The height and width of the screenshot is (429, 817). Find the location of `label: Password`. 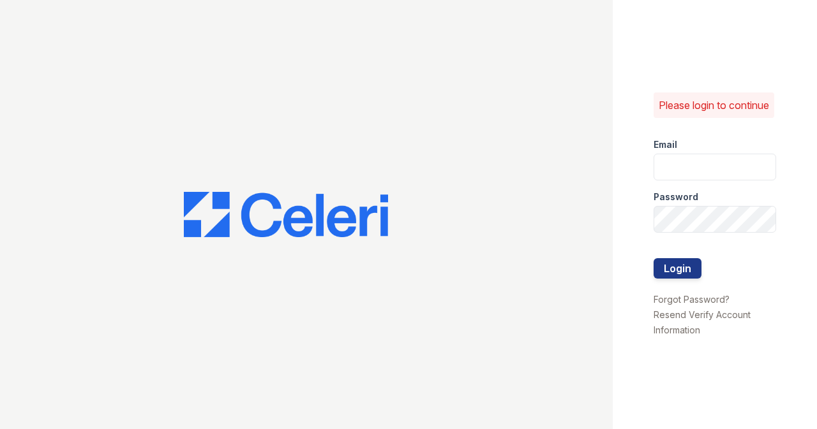

label: Password is located at coordinates (676, 197).